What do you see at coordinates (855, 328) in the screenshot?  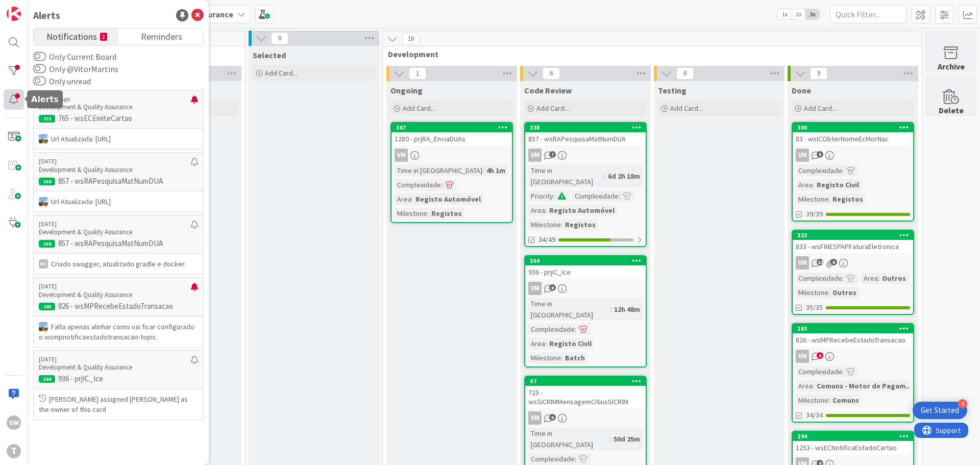 I see `div: 283` at bounding box center [855, 328].